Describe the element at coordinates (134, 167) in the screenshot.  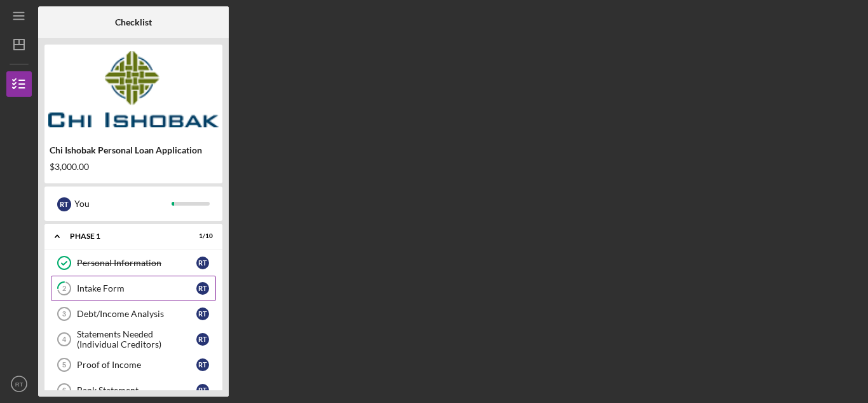
I see `div: $3,000.00` at that location.